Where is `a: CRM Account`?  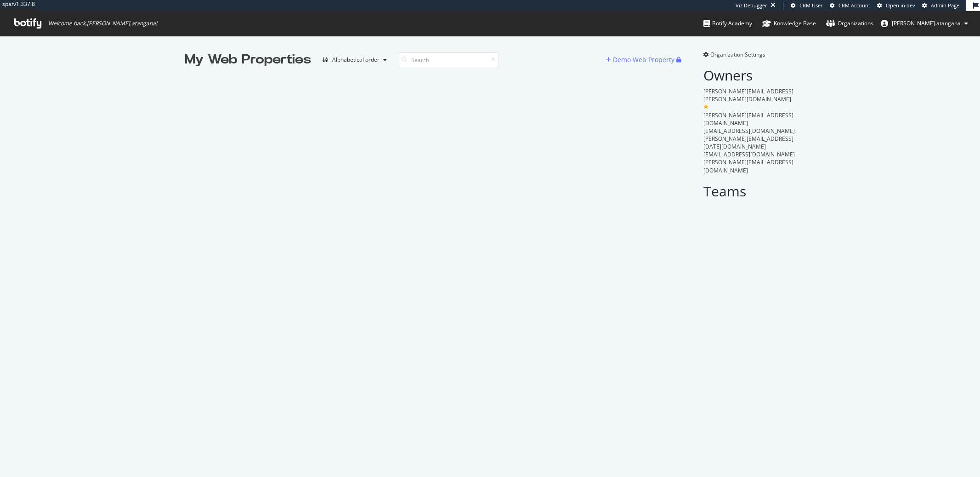 a: CRM Account is located at coordinates (850, 5).